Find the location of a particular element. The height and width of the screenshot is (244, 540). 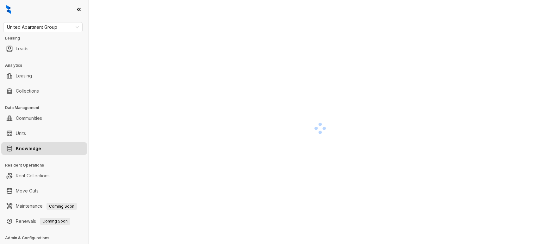

li: Leads is located at coordinates (44, 49).